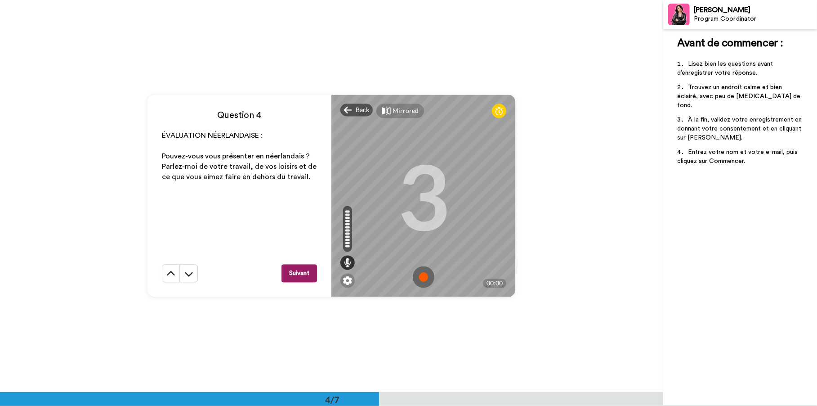  What do you see at coordinates (424, 277) in the screenshot?
I see `img: ic_record_start.svg` at bounding box center [424, 277].